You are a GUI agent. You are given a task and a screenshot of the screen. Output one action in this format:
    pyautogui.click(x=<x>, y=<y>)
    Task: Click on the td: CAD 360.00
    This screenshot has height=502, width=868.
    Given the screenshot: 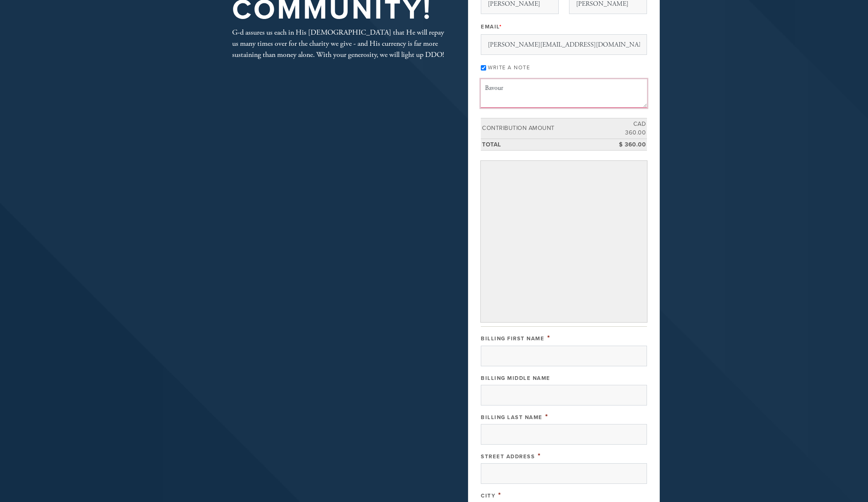 What is the action you would take?
    pyautogui.click(x=628, y=128)
    